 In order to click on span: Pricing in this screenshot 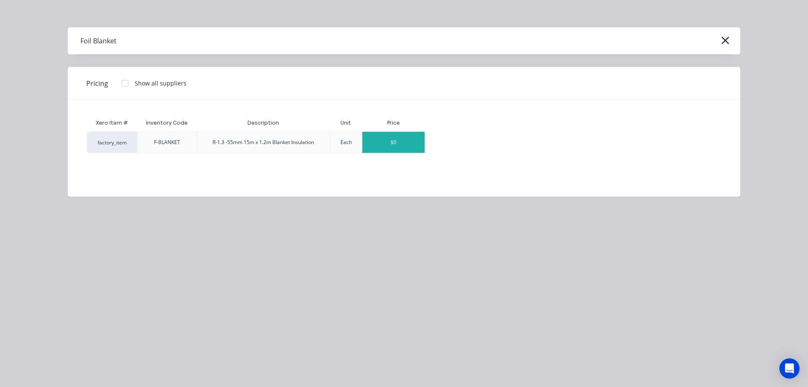, I will do `click(97, 83)`.